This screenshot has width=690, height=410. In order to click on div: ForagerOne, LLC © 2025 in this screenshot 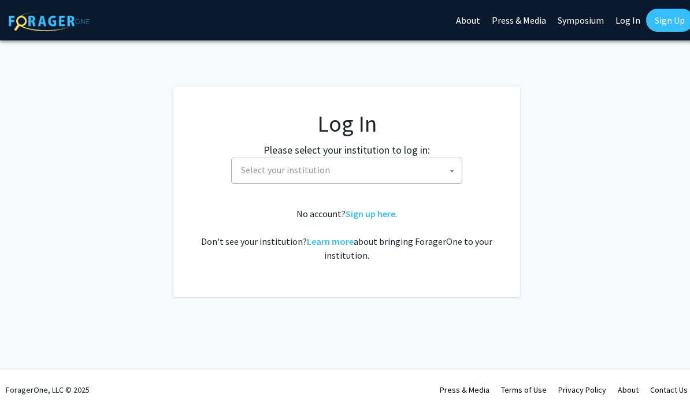, I will do `click(47, 390)`.